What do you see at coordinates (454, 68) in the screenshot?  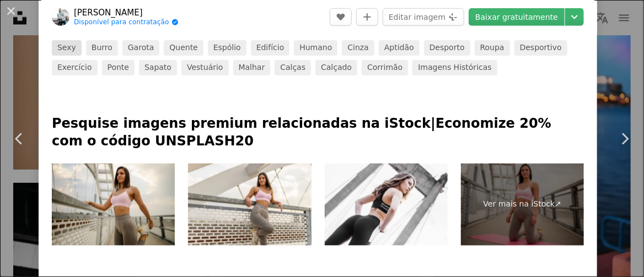 I see `a: Imagens históricas` at bounding box center [454, 68].